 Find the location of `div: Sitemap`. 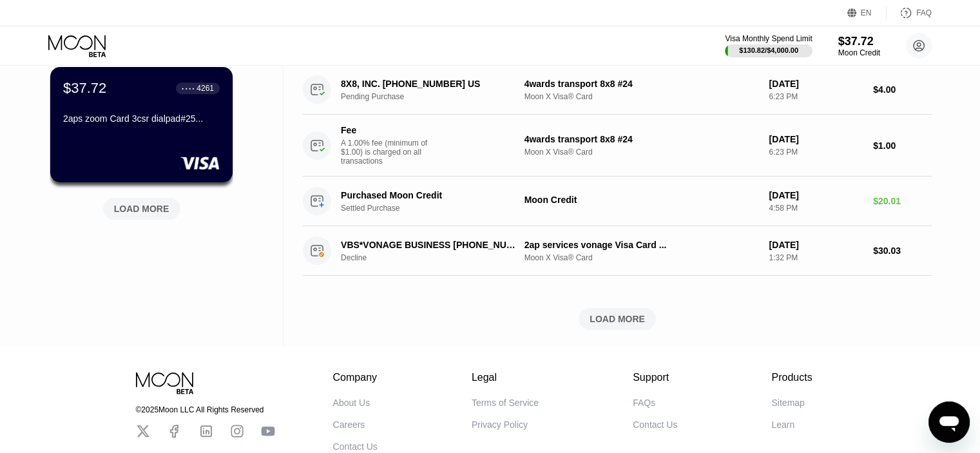

div: Sitemap is located at coordinates (787, 403).